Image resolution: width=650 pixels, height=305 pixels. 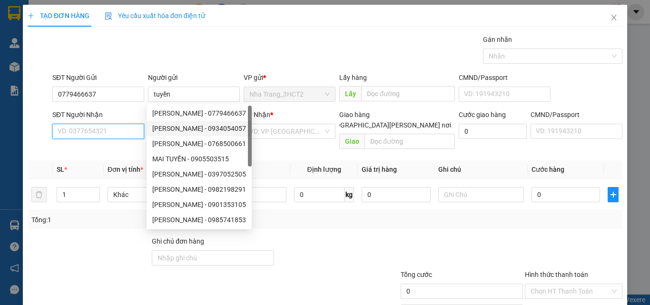 I want to click on div: TUYỀN - 0985741853, so click(x=199, y=220).